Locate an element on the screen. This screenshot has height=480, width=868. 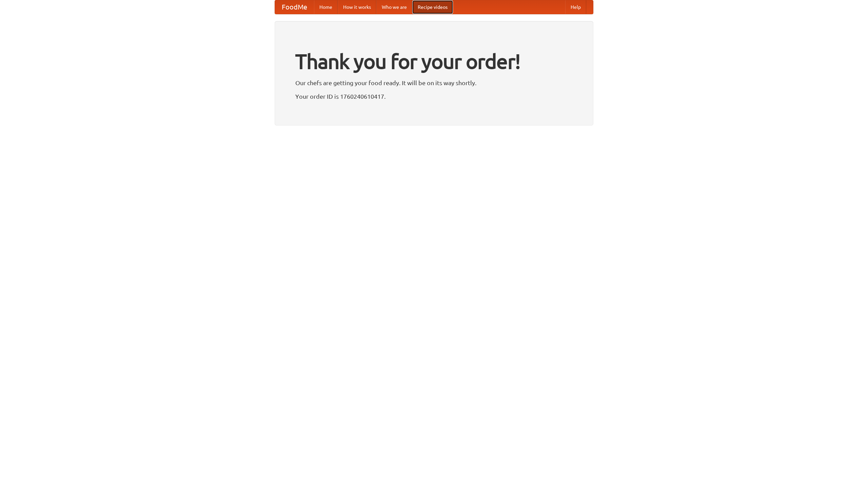
a: Home is located at coordinates (326, 7).